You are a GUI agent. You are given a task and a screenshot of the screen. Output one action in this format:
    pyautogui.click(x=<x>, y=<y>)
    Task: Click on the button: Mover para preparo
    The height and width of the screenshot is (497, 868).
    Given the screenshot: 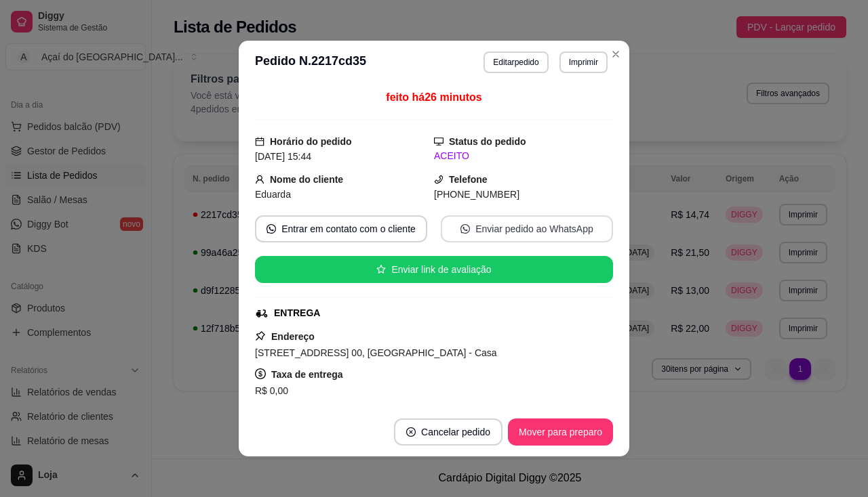 What is the action you would take?
    pyautogui.click(x=560, y=432)
    